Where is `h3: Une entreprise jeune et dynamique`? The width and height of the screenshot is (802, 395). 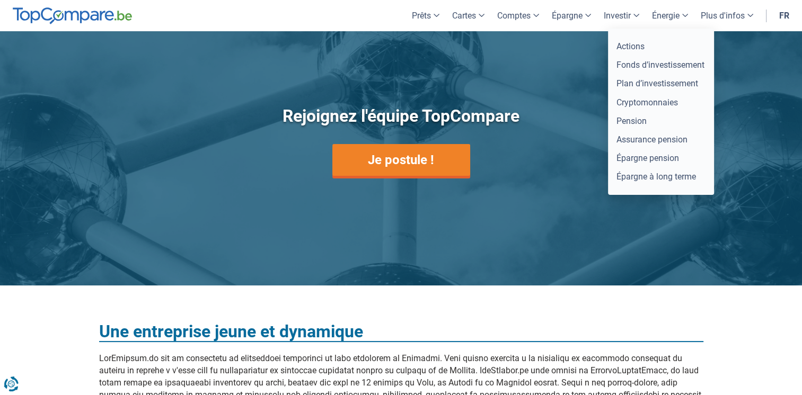
h3: Une entreprise jeune et dynamique is located at coordinates (401, 332).